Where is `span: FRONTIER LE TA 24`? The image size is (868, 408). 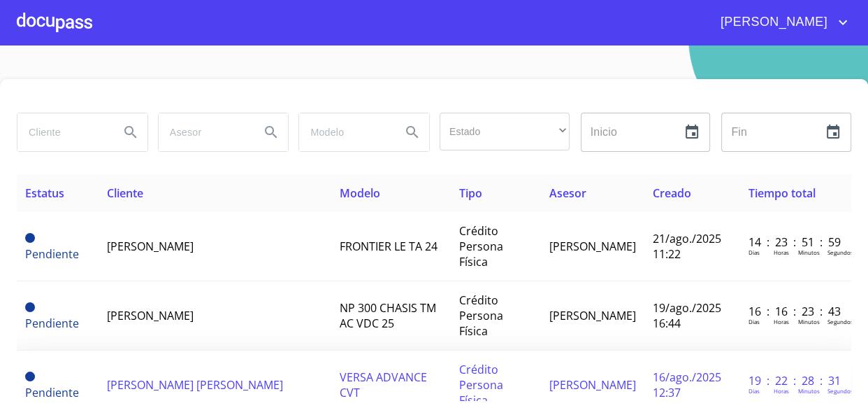 span: FRONTIER LE TA 24 is located at coordinates (389, 246).